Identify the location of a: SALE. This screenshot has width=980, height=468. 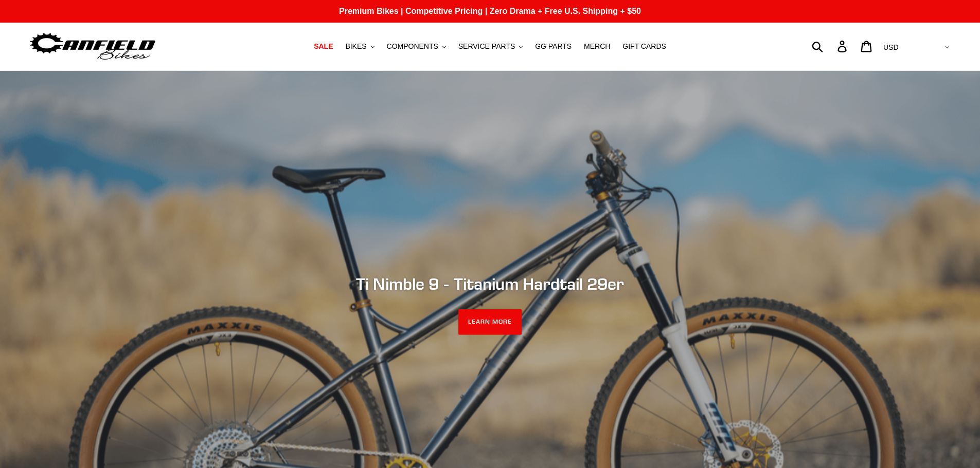
(323, 46).